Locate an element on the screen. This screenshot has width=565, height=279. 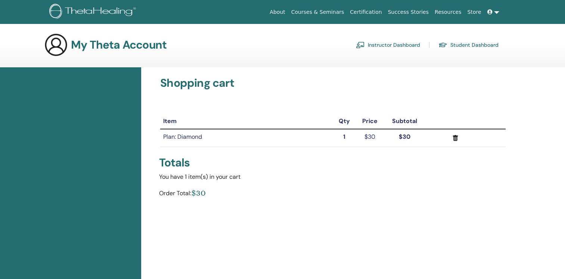
img: generic-user-icon.jpg is located at coordinates (56, 45).